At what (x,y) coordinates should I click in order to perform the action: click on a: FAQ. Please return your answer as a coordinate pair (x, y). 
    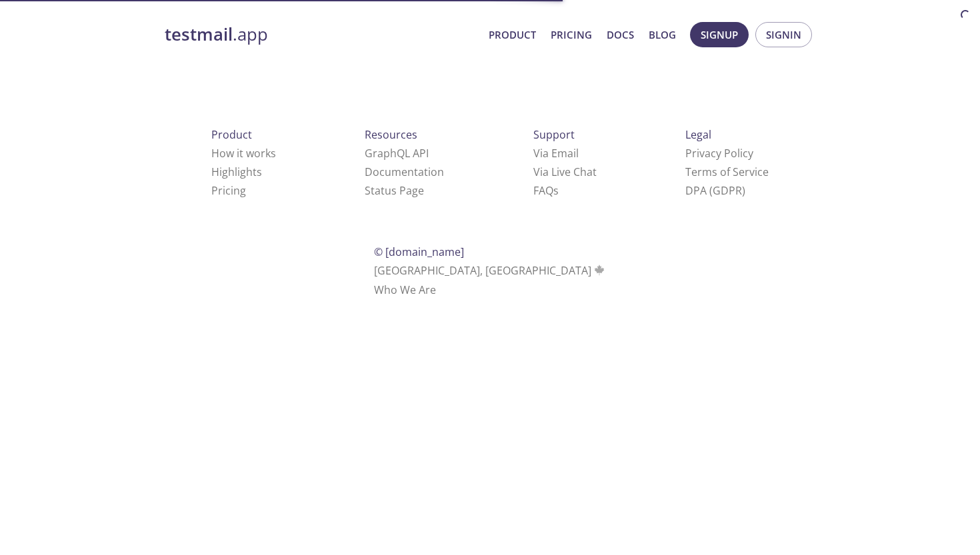
    Looking at the image, I should click on (546, 191).